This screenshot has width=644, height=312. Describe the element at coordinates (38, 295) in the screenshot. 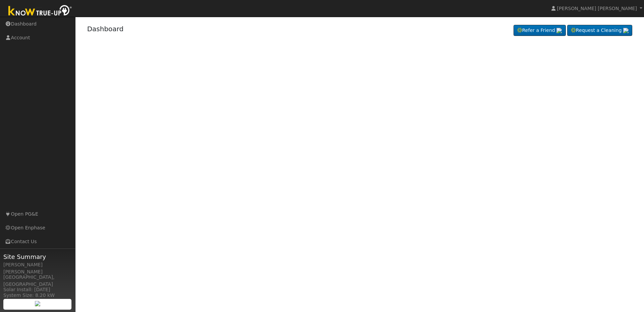

I see `div: System Size: 8.20 kW` at that location.